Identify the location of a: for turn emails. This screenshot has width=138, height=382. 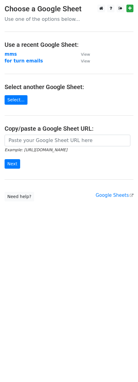
(24, 61).